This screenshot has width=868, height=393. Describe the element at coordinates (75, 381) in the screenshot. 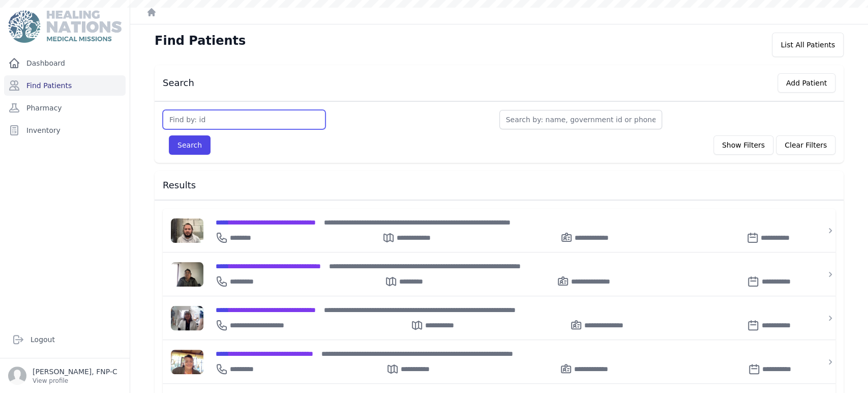

I see `p: View profile` at that location.